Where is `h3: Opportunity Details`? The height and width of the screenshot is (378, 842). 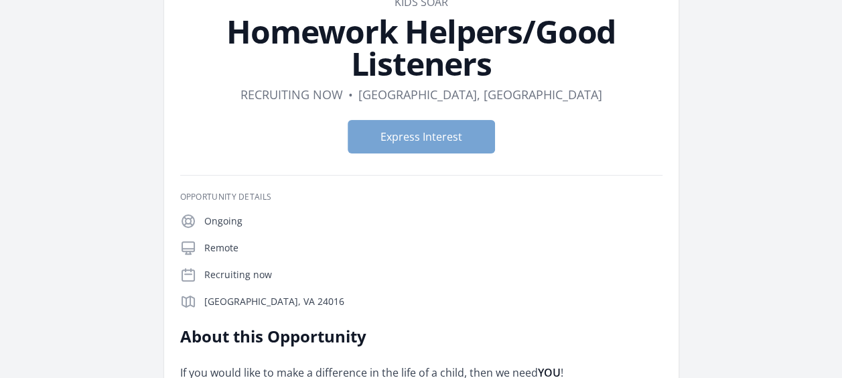
h3: Opportunity Details is located at coordinates (421, 197).